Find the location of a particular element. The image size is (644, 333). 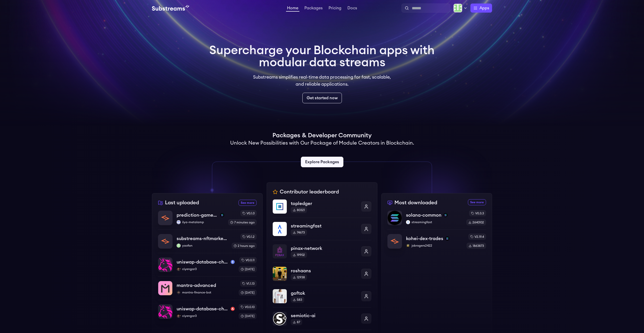

div: v0.0.10 is located at coordinates (248, 307).